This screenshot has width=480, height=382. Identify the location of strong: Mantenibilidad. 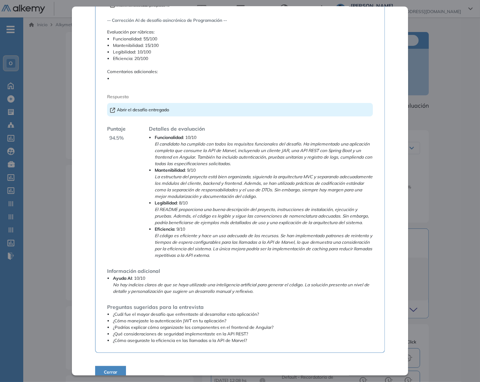
(170, 170).